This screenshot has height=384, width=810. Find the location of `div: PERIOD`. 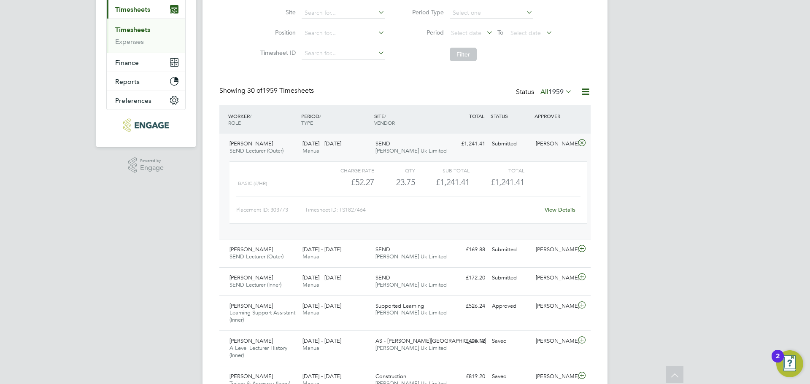

div: PERIOD is located at coordinates (335, 119).